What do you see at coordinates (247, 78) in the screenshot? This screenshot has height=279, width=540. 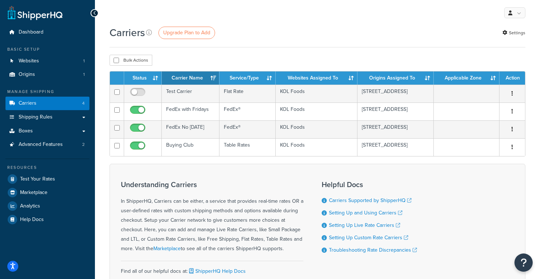 I see `th: Service/Type: activate to sort column ascending` at bounding box center [247, 78].